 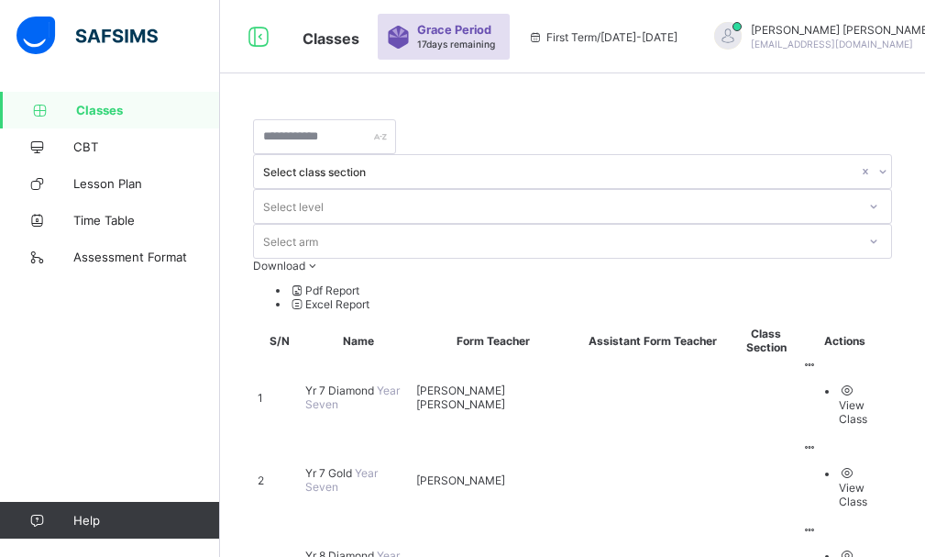 What do you see at coordinates (652, 340) in the screenshot?
I see `th: Assistant Form Teacher` at bounding box center [652, 340].